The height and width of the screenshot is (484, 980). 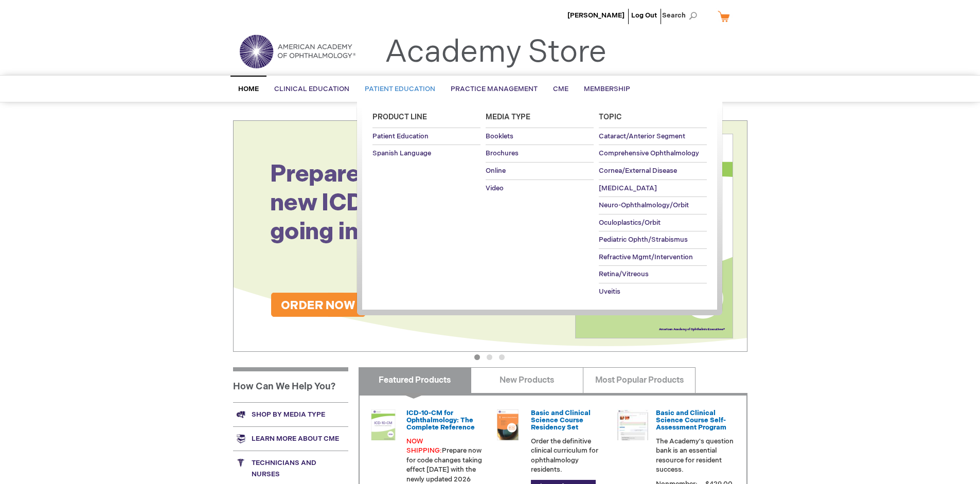 What do you see at coordinates (690, 420) in the screenshot?
I see `a: Basic and Clinical Science Course Self-Assessment Program` at bounding box center [690, 420].